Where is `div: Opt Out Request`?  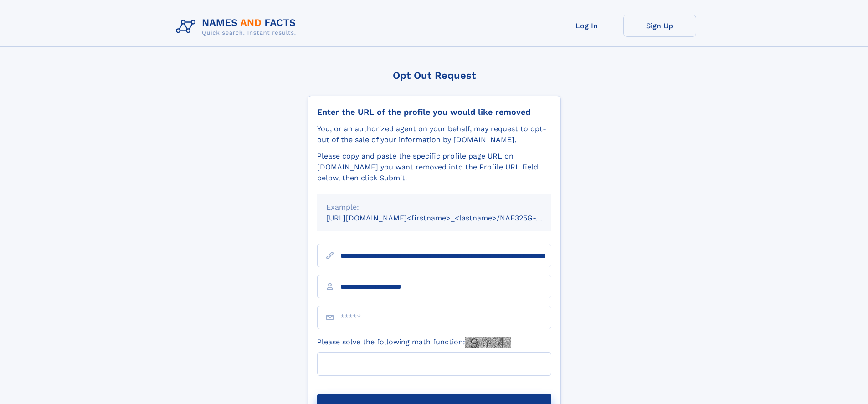
div: Opt Out Request is located at coordinates (435, 75).